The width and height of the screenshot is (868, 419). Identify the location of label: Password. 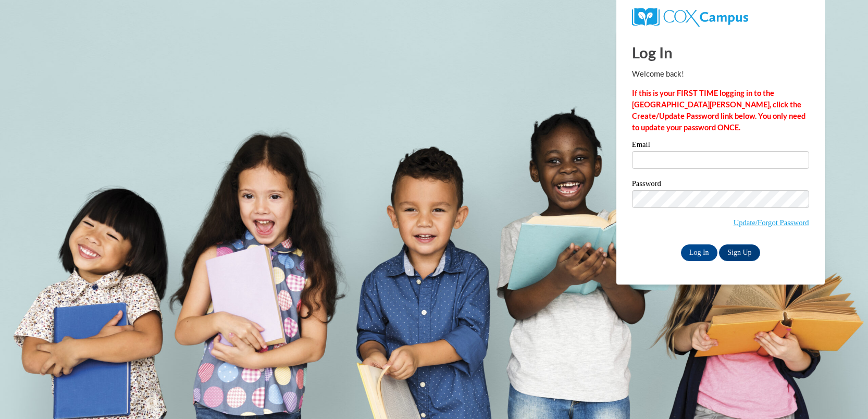
(721, 185).